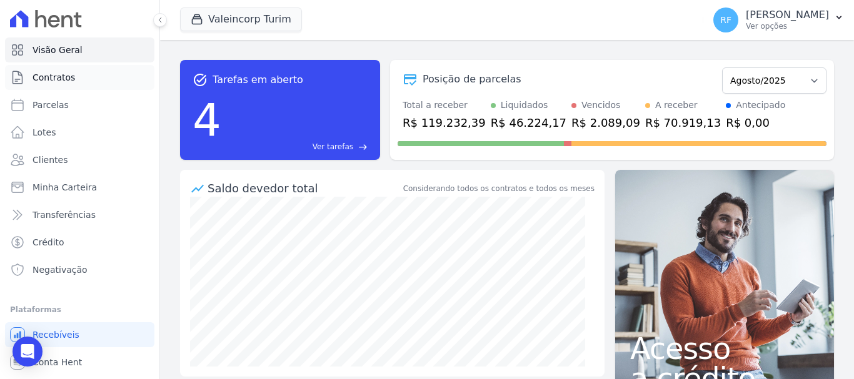  Describe the element at coordinates (79, 270) in the screenshot. I see `a: Negativação` at that location.